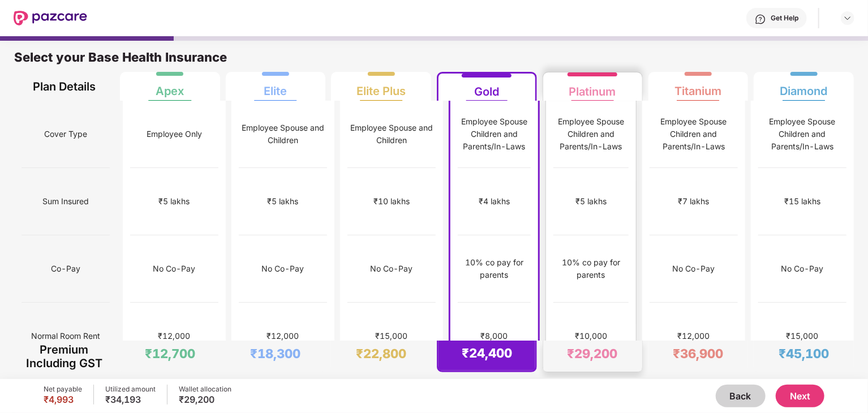 This screenshot has height=413, width=868. What do you see at coordinates (63, 389) in the screenshot?
I see `div: Net payable` at bounding box center [63, 389].